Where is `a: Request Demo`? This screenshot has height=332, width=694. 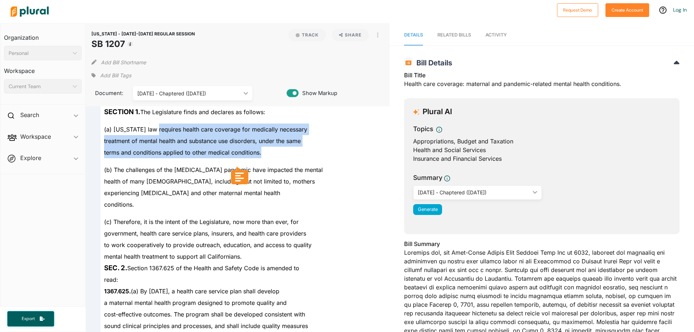 a: Request Demo is located at coordinates (577, 9).